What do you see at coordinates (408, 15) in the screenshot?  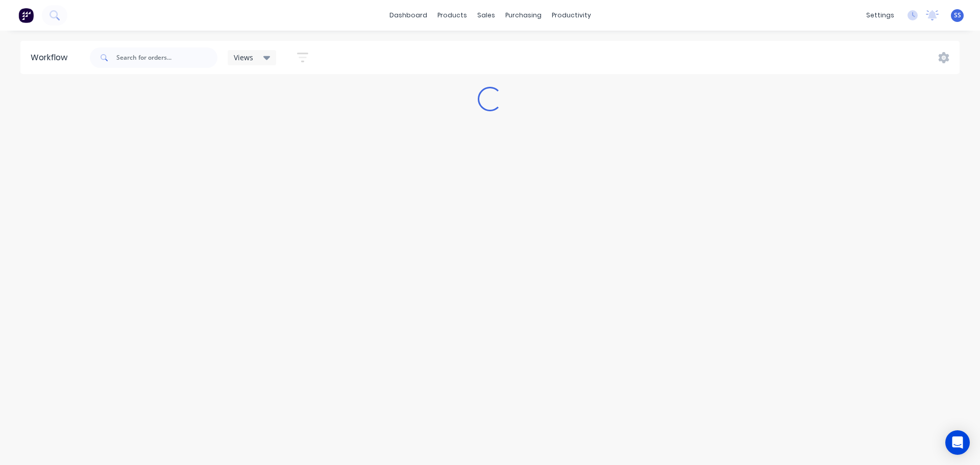 I see `a: dashboard` at bounding box center [408, 15].